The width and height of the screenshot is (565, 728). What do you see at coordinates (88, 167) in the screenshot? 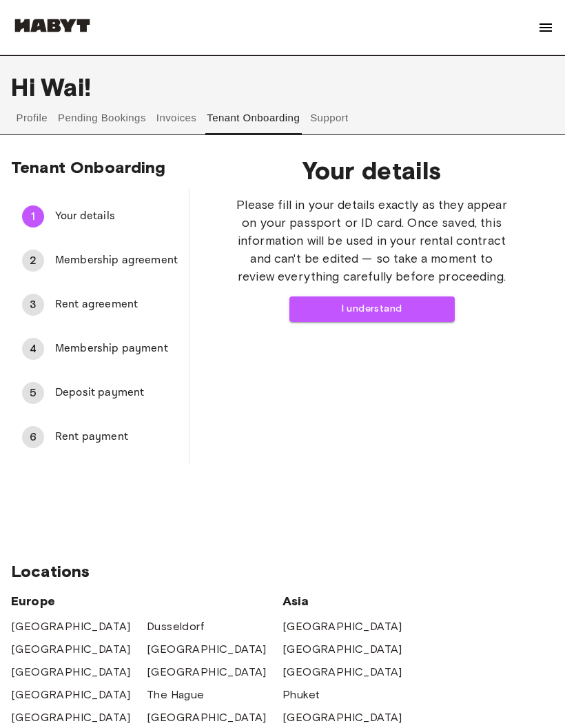
I see `span: Tenant Onboarding` at bounding box center [88, 167].